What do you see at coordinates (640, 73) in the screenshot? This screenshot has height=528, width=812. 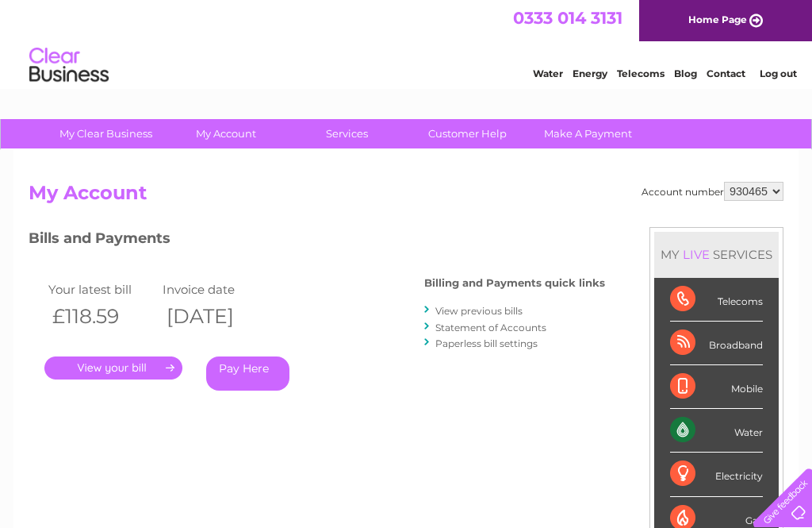 I see `a: Telecoms` at bounding box center [640, 73].